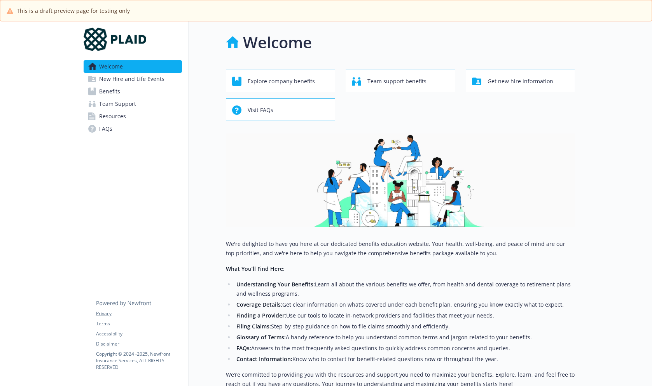 The image size is (652, 386). I want to click on a: Privacy, so click(139, 313).